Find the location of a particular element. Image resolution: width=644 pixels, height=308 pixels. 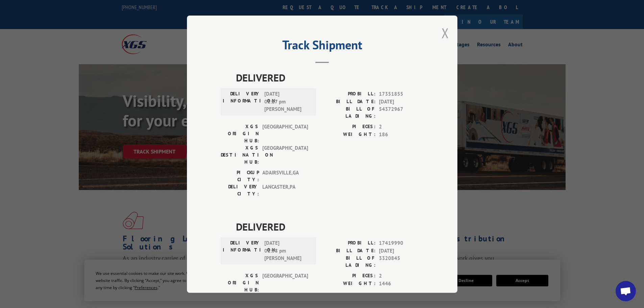

span: ADAIRSVILLE , GA is located at coordinates (285, 176).